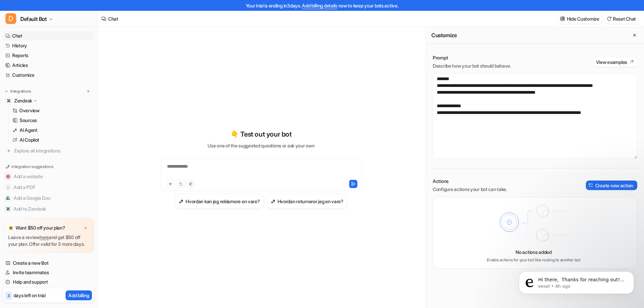 The image size is (644, 308). What do you see at coordinates (48, 198) in the screenshot?
I see `button: Add a Google DocAdd a Google Doc` at bounding box center [48, 198].